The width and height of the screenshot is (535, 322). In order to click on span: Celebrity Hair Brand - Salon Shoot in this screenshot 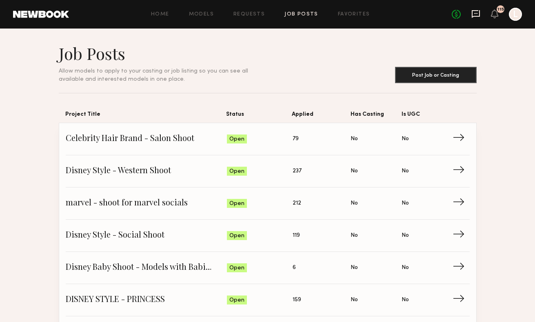, I will do `click(146, 139)`.